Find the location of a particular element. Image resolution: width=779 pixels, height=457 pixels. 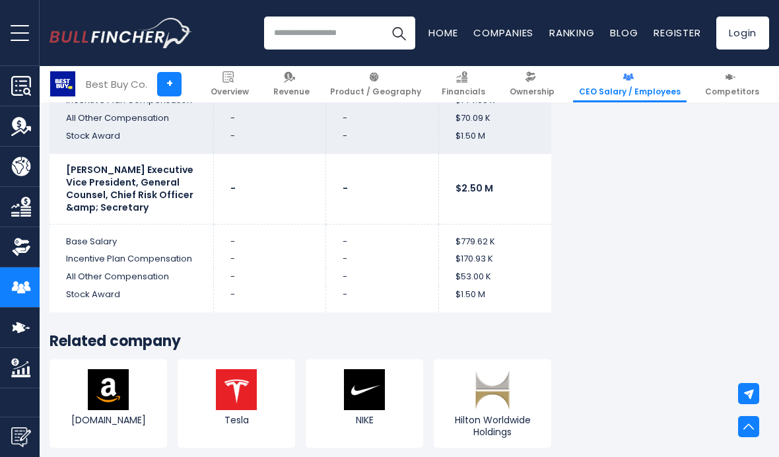

h3: Related company is located at coordinates (300, 341).